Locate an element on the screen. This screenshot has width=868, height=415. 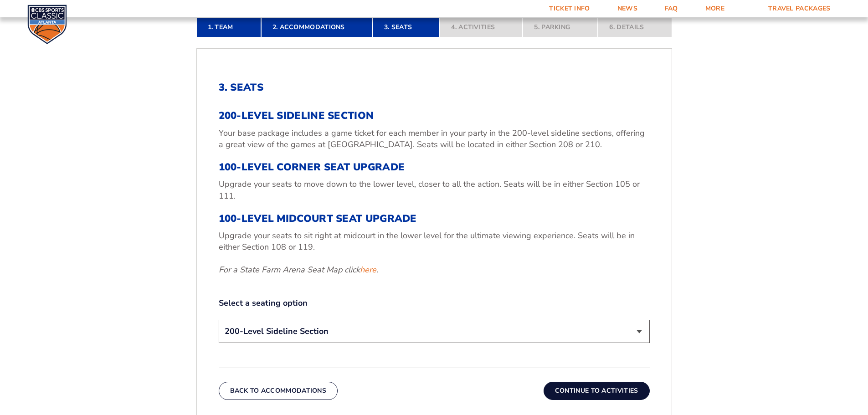
p: Upgrade your seats to move down to the lower level, closer to all the action. Seats will be in ei... is located at coordinates (434, 190).